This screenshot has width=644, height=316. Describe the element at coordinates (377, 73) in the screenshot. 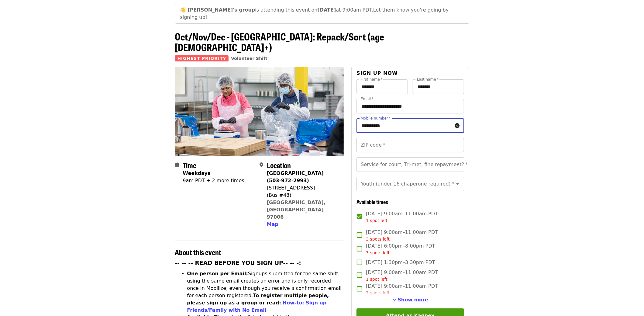

I see `span: Sign up now` at that location.